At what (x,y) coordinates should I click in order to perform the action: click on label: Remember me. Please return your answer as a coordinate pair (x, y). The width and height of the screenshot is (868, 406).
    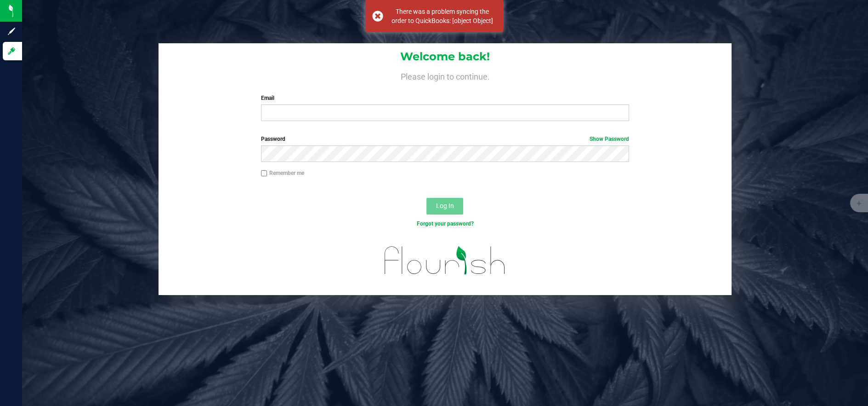
    Looking at the image, I should click on (283, 173).